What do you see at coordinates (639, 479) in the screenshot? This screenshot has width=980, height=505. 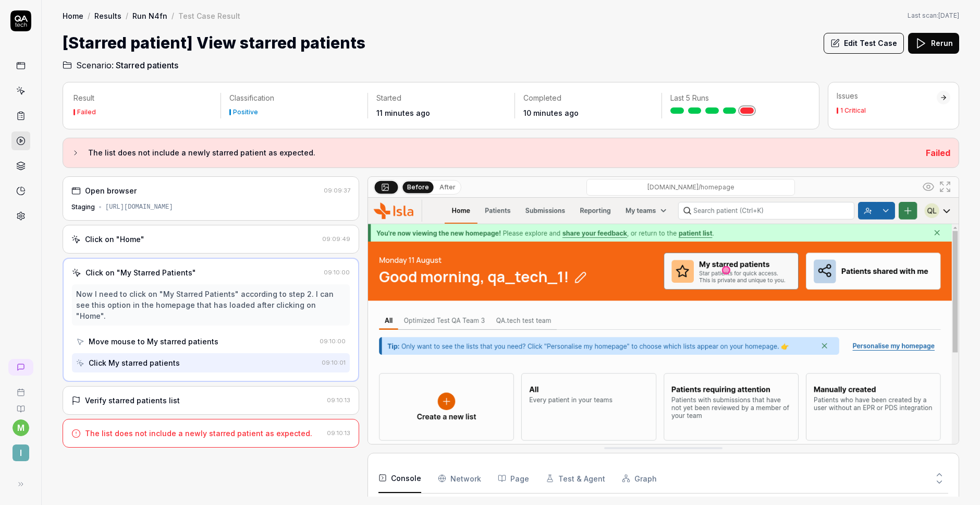 I see `button: Graph` at bounding box center [639, 479].